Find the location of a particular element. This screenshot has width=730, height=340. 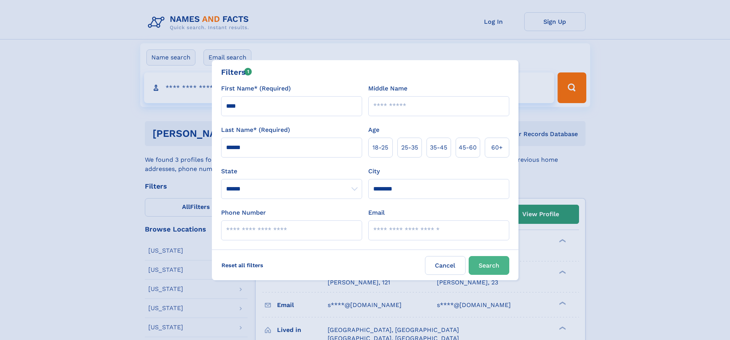

label: State is located at coordinates (292, 171).